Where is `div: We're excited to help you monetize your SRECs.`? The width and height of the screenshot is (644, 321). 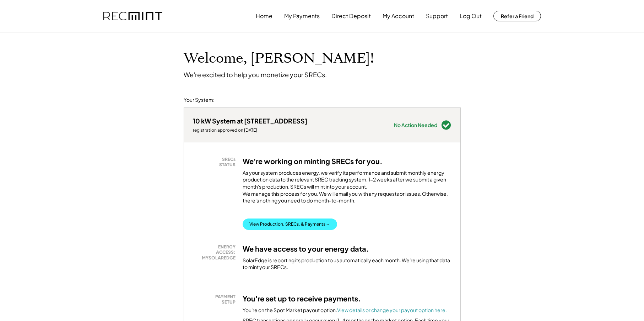
div: We're excited to help you monetize your SRECs. is located at coordinates (255, 74).